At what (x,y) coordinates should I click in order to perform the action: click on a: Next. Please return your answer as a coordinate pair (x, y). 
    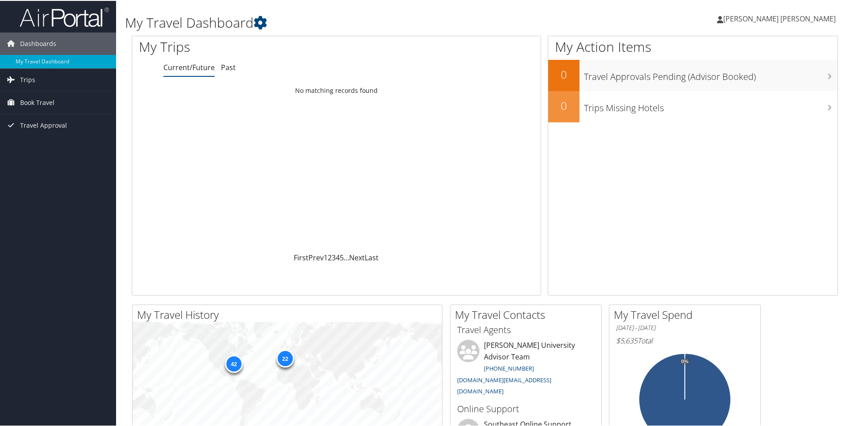
    Looking at the image, I should click on (357, 257).